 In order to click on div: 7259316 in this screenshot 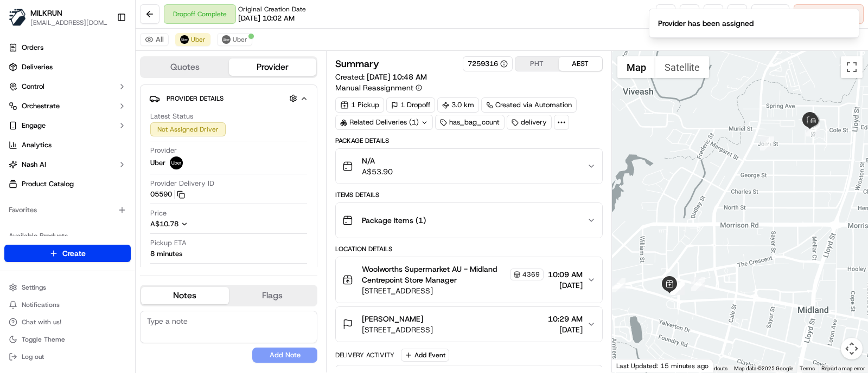, I will do `click(488, 64)`.